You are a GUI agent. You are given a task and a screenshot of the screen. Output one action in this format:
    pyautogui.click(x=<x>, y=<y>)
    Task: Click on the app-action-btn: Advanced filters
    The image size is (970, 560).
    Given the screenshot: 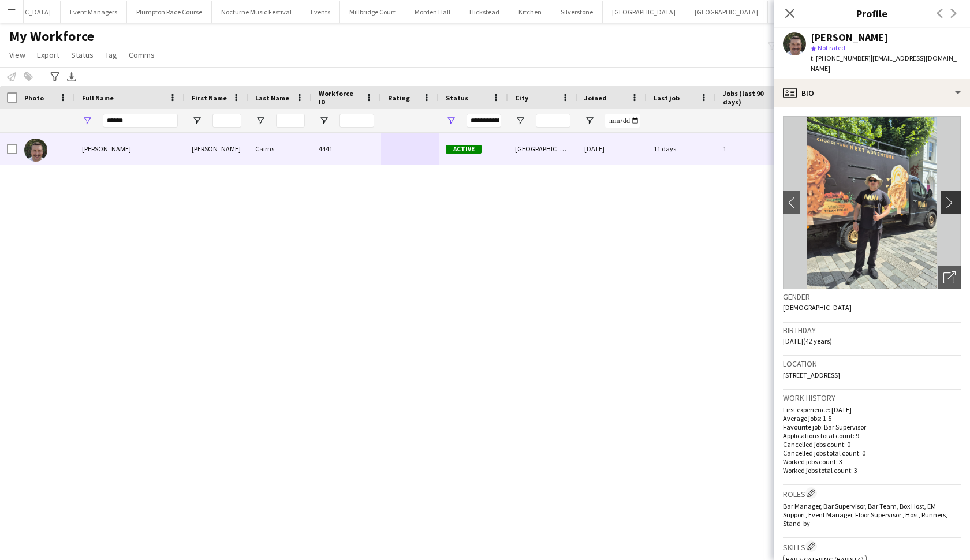 What is the action you would take?
    pyautogui.click(x=55, y=77)
    